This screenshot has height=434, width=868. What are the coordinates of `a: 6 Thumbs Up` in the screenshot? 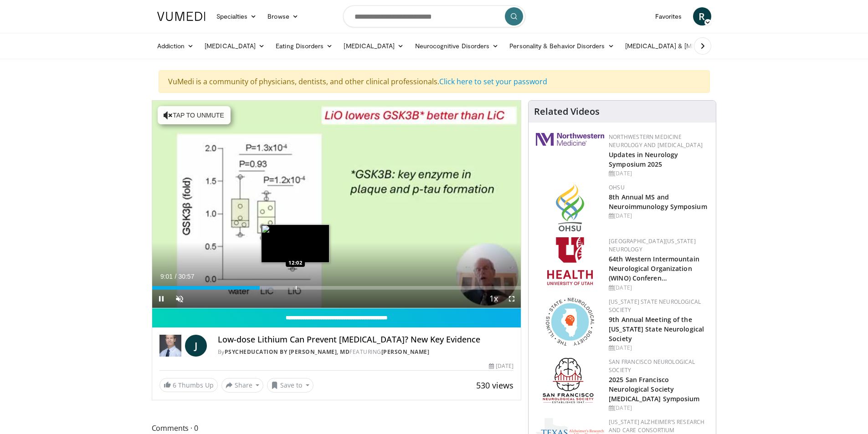 It's located at (189, 385).